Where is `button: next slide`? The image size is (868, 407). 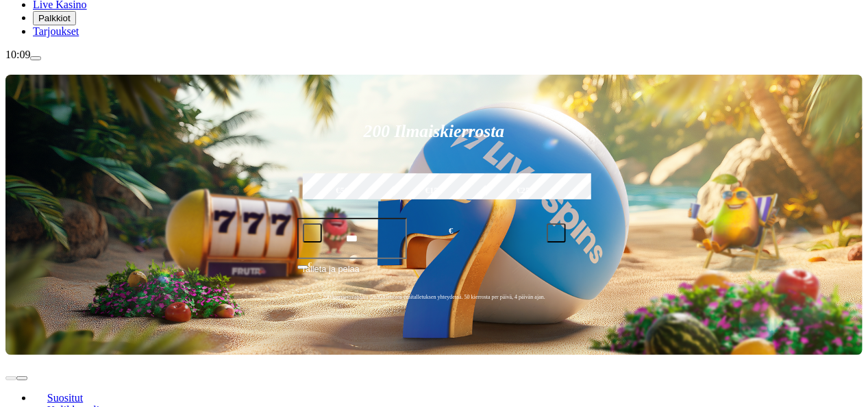 button: next slide is located at coordinates (22, 378).